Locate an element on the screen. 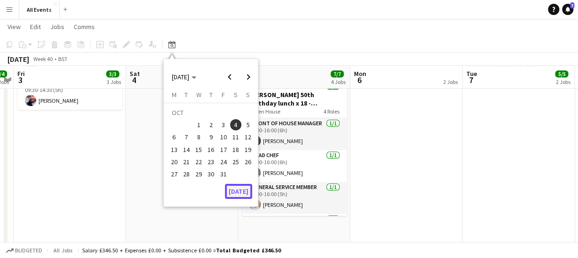 The image size is (578, 258). button: 19-10-2025 is located at coordinates (248, 150).